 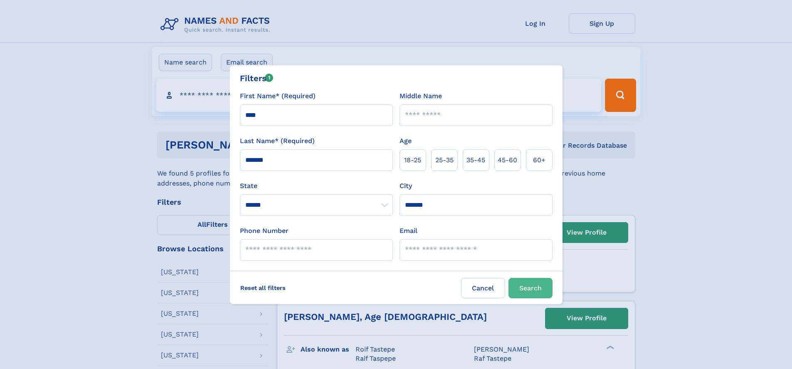 What do you see at coordinates (507, 160) in the screenshot?
I see `span: 45‑60` at bounding box center [507, 160].